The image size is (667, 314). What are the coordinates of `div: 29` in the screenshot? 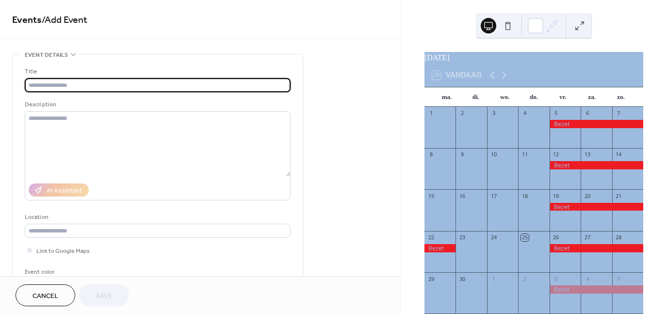 It's located at (431, 278).